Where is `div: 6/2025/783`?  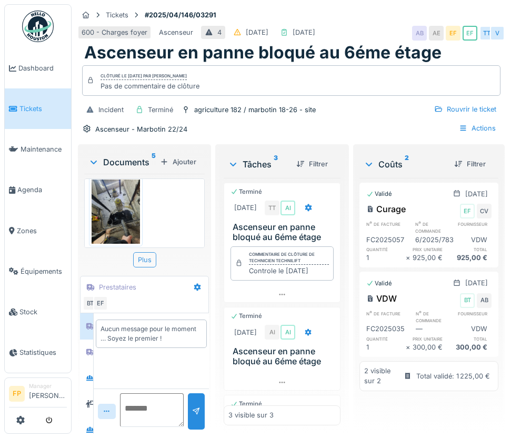 div: 6/2025/783 is located at coordinates (436, 239).